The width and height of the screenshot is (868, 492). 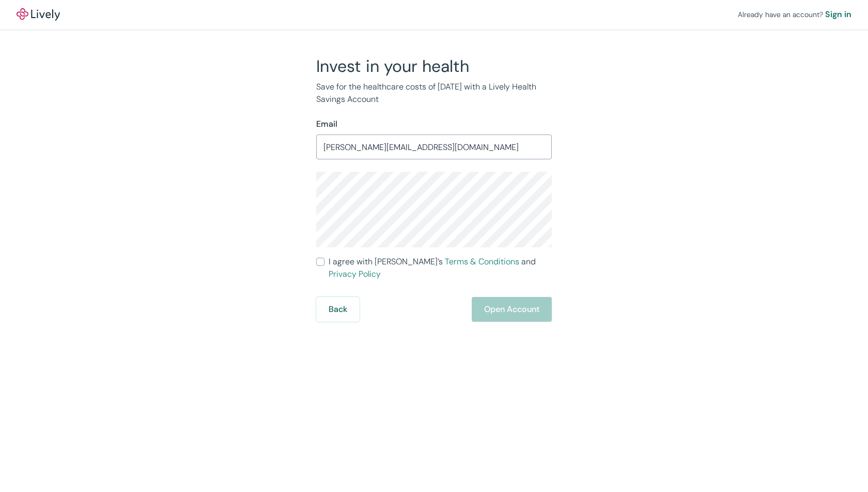 I want to click on div: Sign in, so click(x=839, y=14).